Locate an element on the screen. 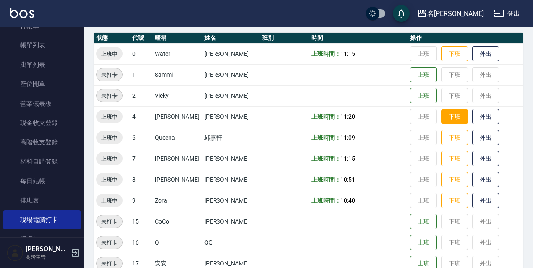 The height and width of the screenshot is (268, 533). a: 營業儀表板 is located at coordinates (42, 104).